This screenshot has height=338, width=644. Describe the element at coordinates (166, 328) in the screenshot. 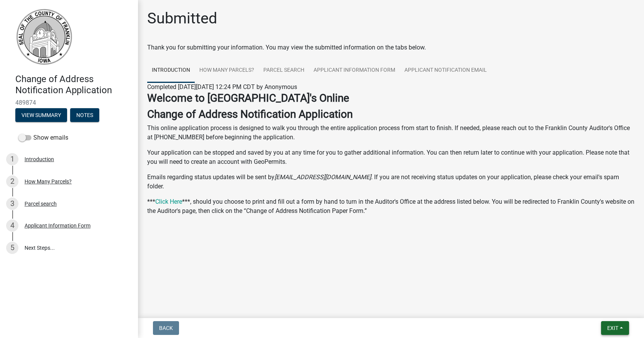

I see `span: Back` at that location.